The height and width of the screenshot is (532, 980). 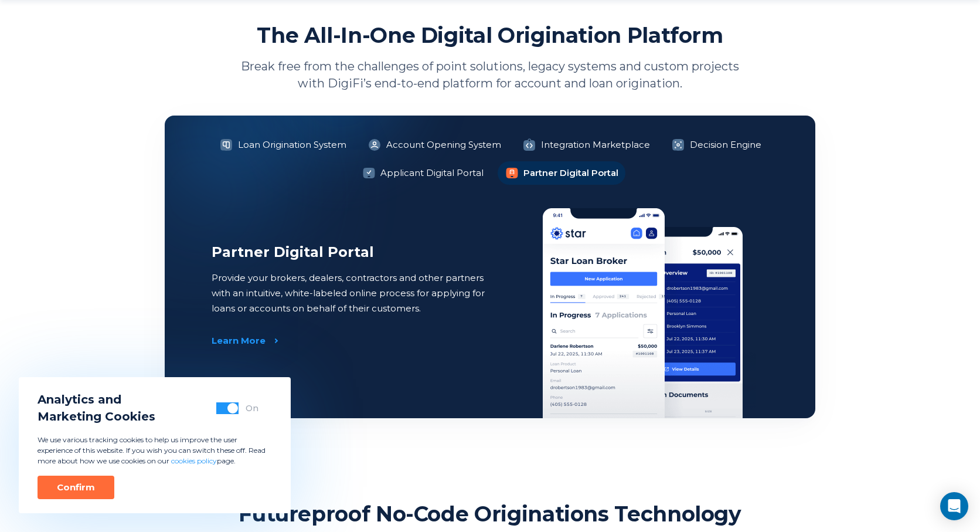 I want to click on button: Confirm, so click(x=75, y=487).